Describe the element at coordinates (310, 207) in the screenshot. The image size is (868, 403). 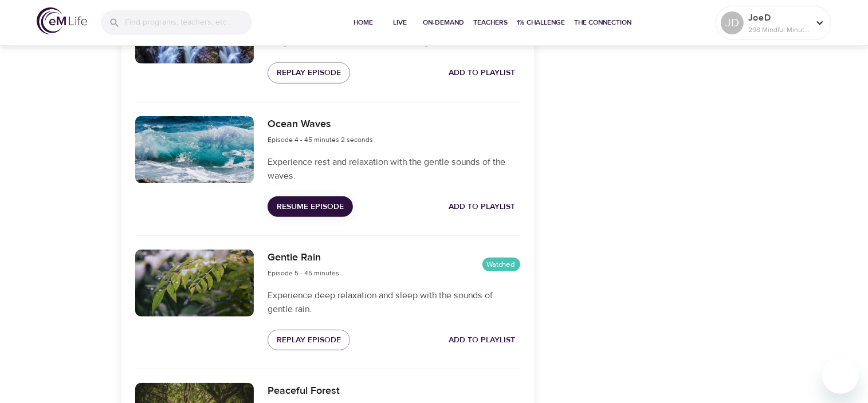
I see `span: Resume Episode` at that location.